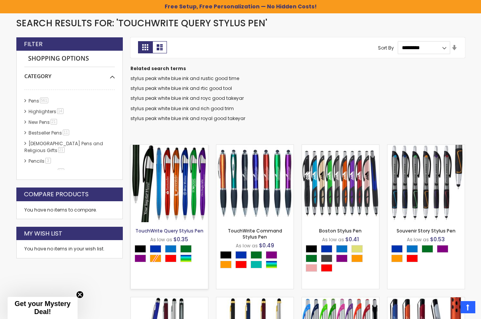  I want to click on a: Meryl S Stylus Pen, so click(169, 300).